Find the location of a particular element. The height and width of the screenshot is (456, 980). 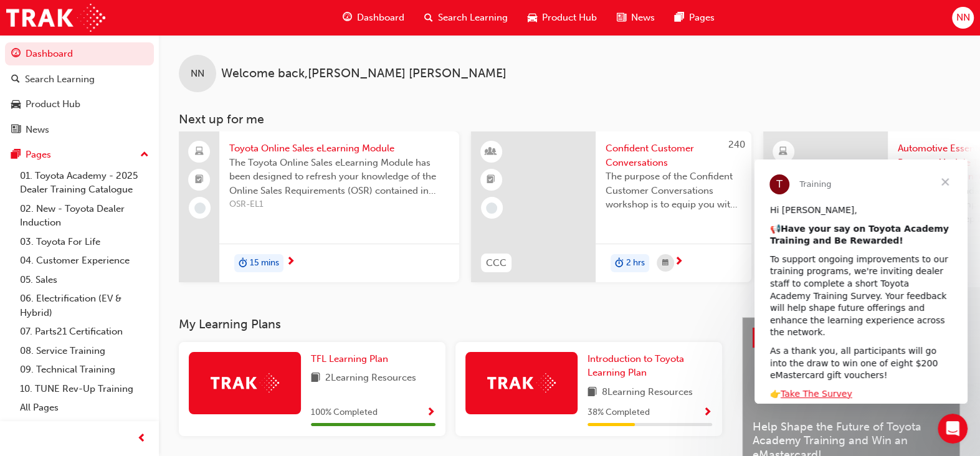

span: News is located at coordinates (643, 17).